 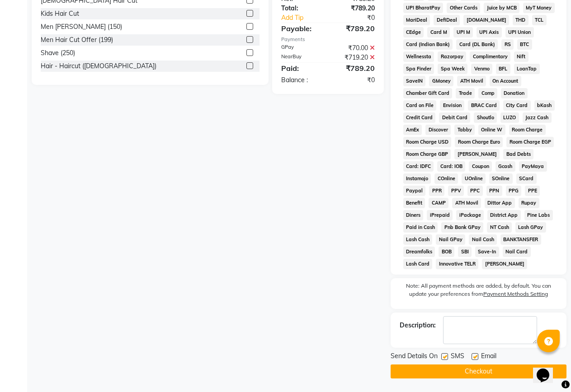 What do you see at coordinates (465, 252) in the screenshot?
I see `span: SBI` at bounding box center [465, 252].